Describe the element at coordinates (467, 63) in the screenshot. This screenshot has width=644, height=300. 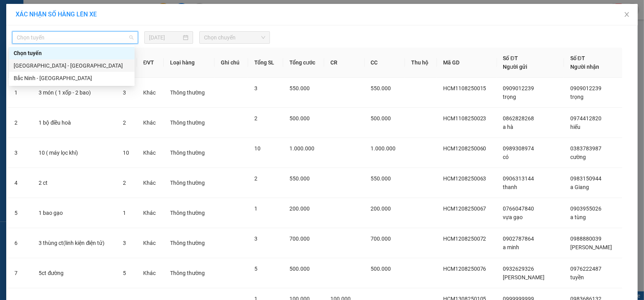
I see `th: Mã GD` at that location.